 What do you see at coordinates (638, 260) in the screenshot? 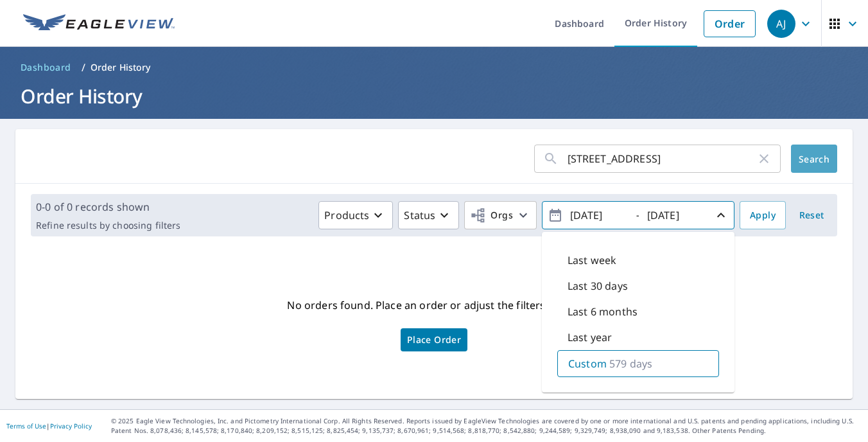
I see `div: Last week` at bounding box center [638, 260].